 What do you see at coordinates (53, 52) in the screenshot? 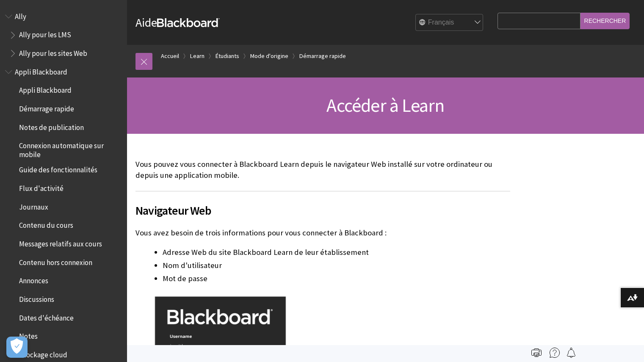
I see `span: Ally pour les sites Web` at bounding box center [53, 52].